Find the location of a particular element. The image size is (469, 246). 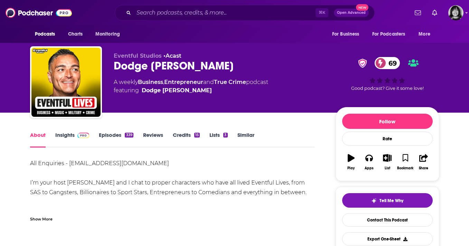

img: User Profile is located at coordinates (456, 13).